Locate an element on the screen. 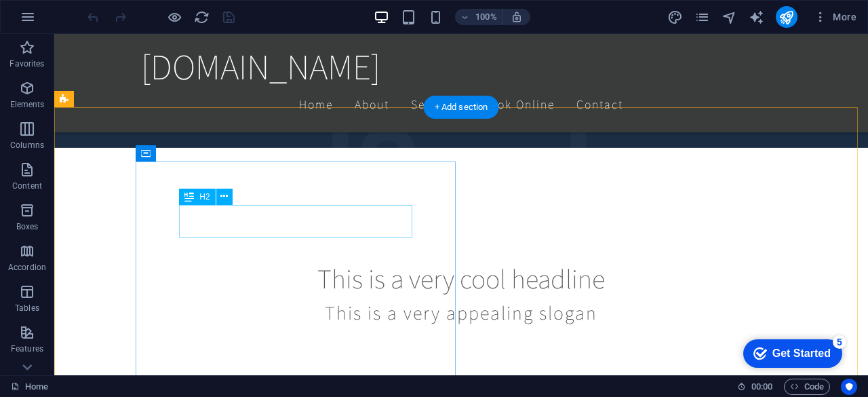 Image resolution: width=868 pixels, height=397 pixels. i: Reload page is located at coordinates (202, 17).